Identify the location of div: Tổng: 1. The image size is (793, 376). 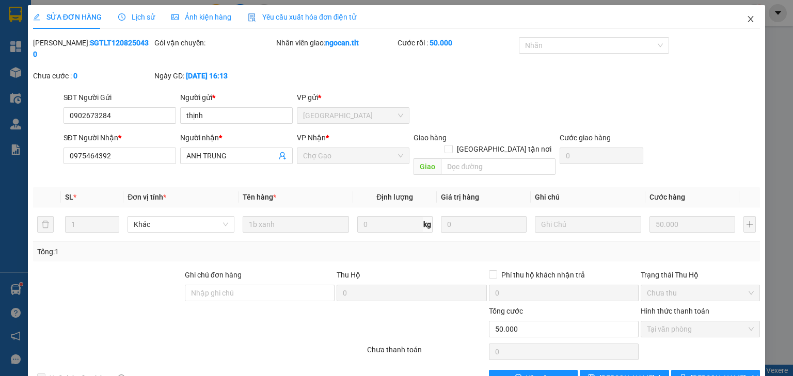
(172, 252).